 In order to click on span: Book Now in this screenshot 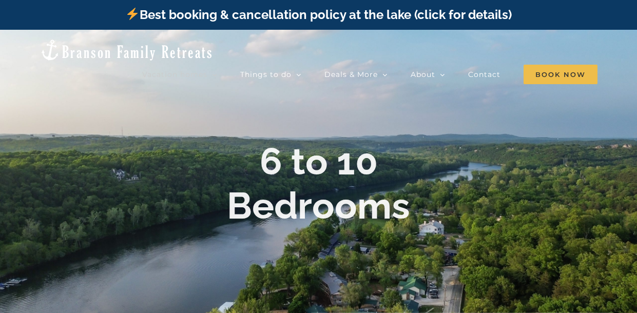, I will do `click(560, 74)`.